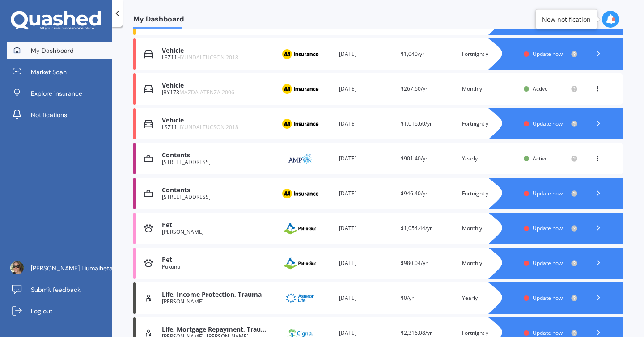 This screenshot has height=337, width=644. I want to click on span: Log out, so click(41, 311).